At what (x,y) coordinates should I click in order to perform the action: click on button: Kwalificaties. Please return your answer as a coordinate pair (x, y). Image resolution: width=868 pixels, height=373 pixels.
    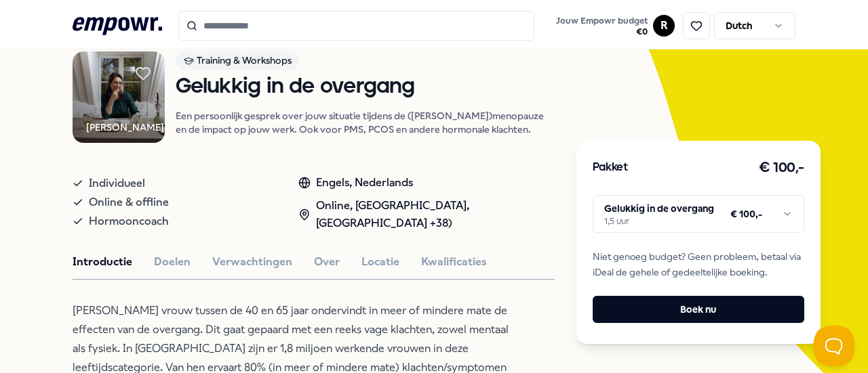
    Looking at the image, I should click on (453, 262).